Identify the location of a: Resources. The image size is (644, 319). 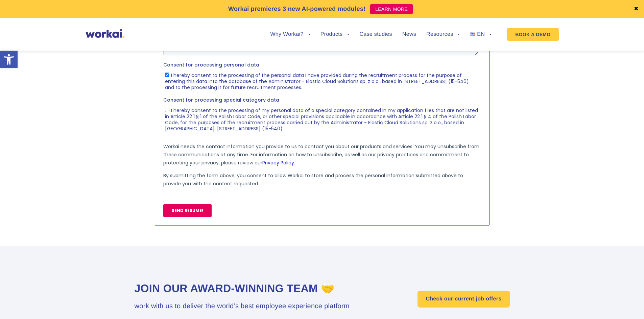
(443, 34).